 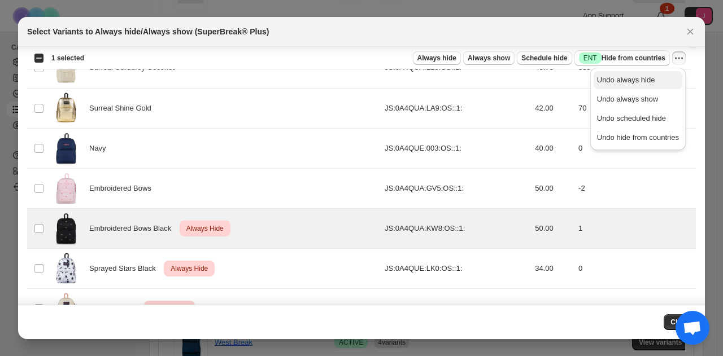 I want to click on span: Sprayed Stars Black, so click(x=125, y=269).